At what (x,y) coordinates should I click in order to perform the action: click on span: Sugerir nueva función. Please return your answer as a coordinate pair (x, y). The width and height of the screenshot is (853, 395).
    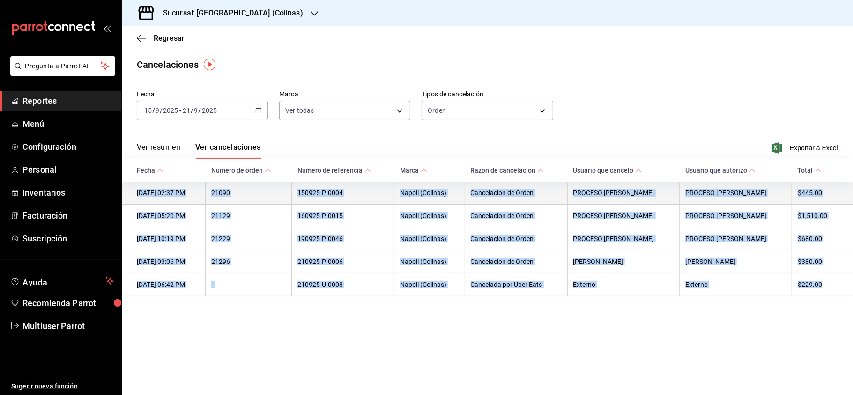
    Looking at the image, I should click on (62, 386).